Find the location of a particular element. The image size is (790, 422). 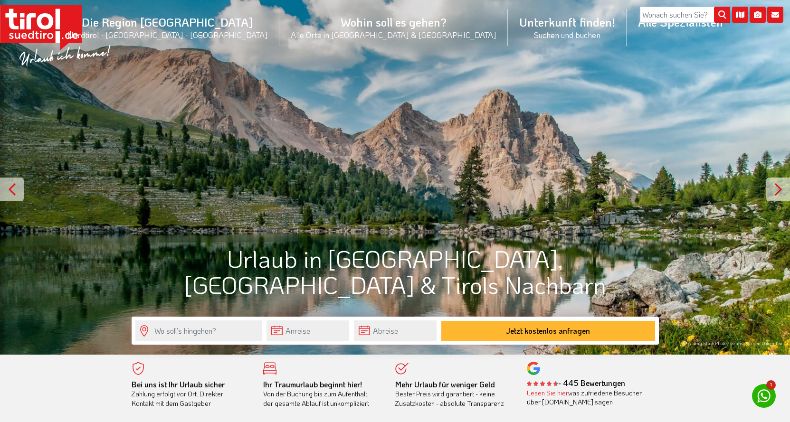

input: Abreise is located at coordinates (395, 330).